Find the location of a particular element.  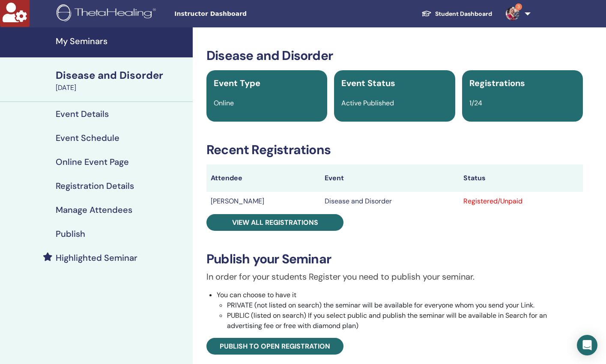

h3: Recent Registrations is located at coordinates (394, 150).